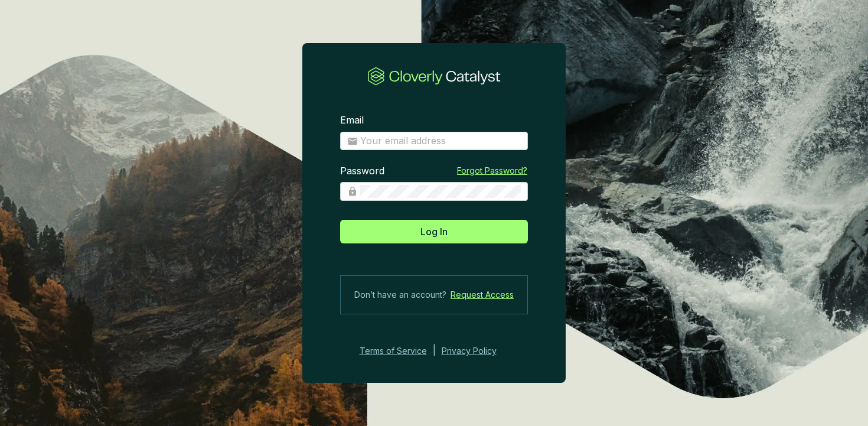 Image resolution: width=868 pixels, height=426 pixels. What do you see at coordinates (434, 232) in the screenshot?
I see `button: Log In` at bounding box center [434, 232].